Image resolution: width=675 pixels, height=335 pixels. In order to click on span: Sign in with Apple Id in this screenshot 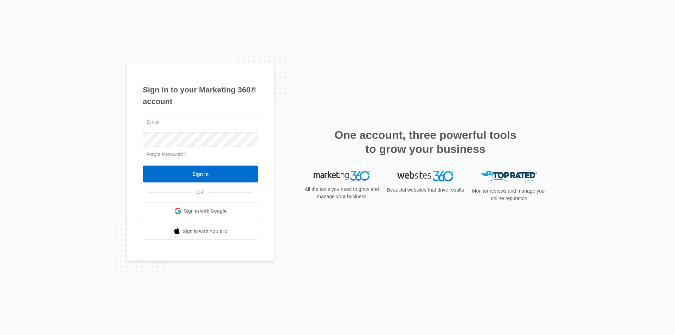, I will do `click(205, 231)`.